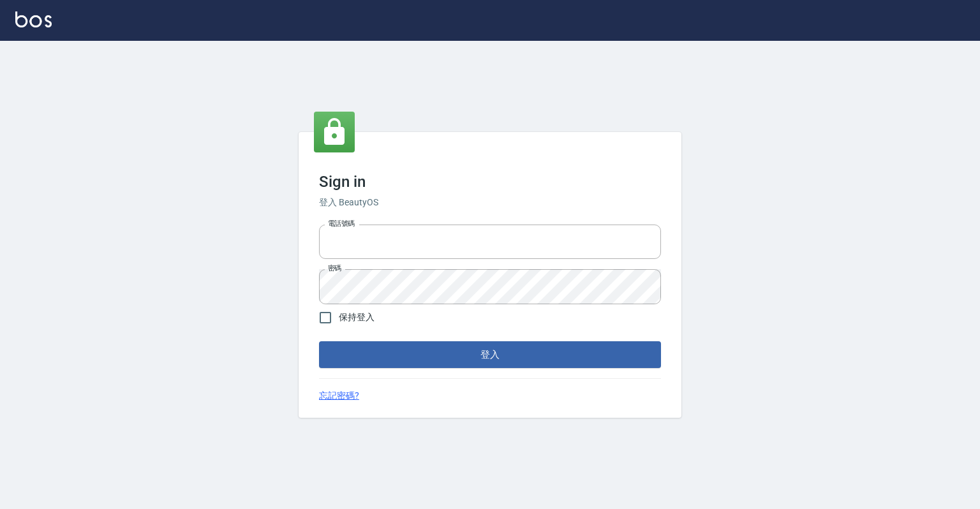  I want to click on label: 密碼, so click(335, 268).